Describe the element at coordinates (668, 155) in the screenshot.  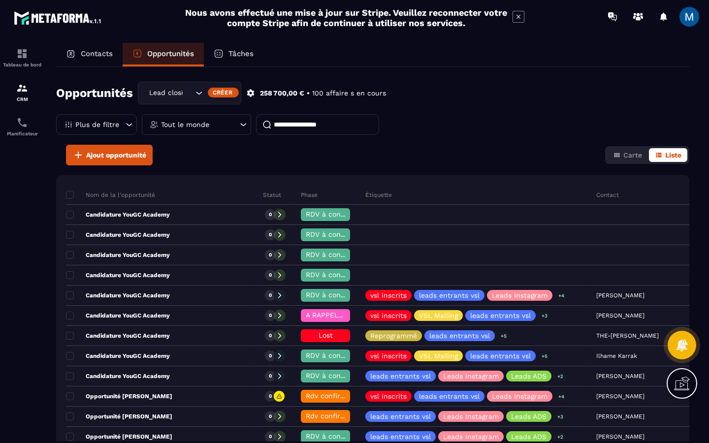
I see `button: Liste` at that location.